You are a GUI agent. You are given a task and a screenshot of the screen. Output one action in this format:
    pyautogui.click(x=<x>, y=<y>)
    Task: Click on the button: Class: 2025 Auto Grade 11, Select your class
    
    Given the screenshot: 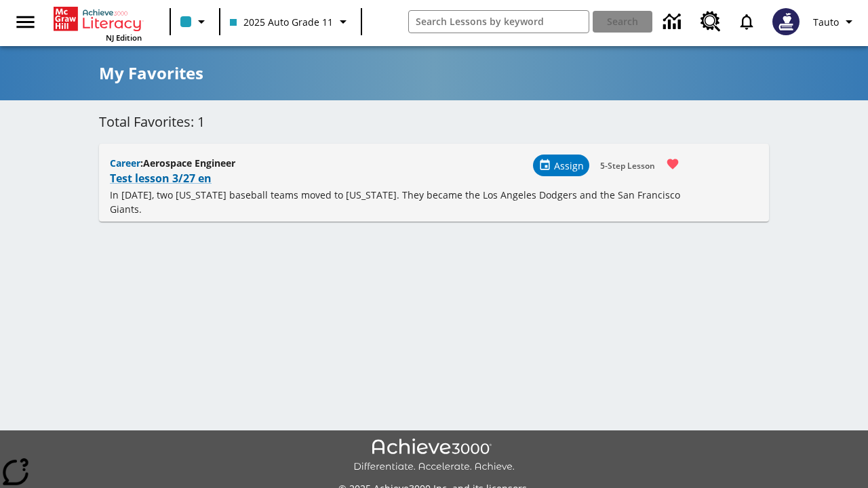 What is the action you would take?
    pyautogui.click(x=290, y=22)
    